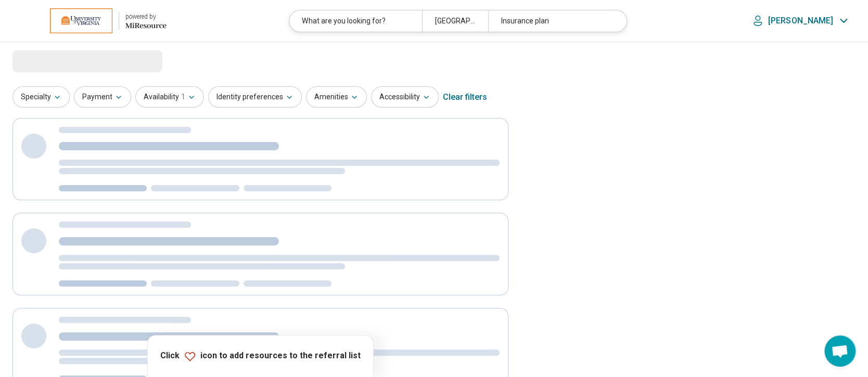 This screenshot has height=377, width=868. What do you see at coordinates (554, 21) in the screenshot?
I see `div: Insurance plan` at bounding box center [554, 21].